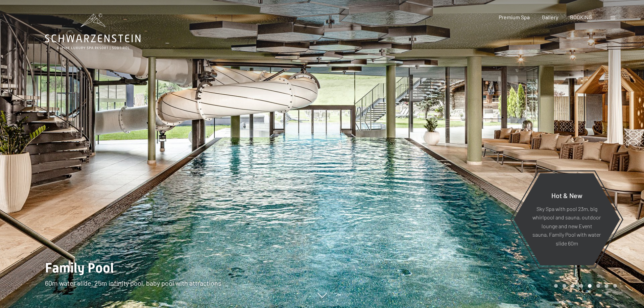 This screenshot has width=644, height=308. I want to click on div: Carousel Page 3, so click(573, 286).